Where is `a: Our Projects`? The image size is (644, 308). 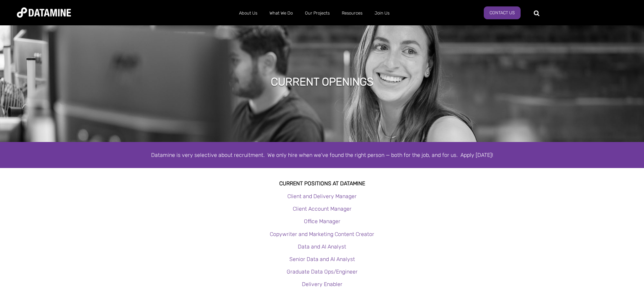 a: Our Projects is located at coordinates (317, 13).